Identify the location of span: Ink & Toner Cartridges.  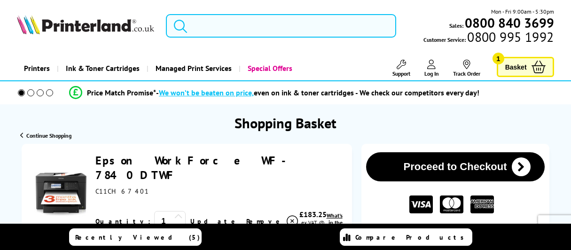
(102, 68).